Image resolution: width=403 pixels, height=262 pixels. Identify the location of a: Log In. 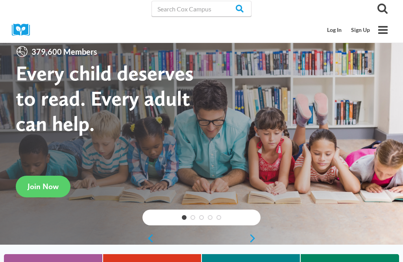
(334, 30).